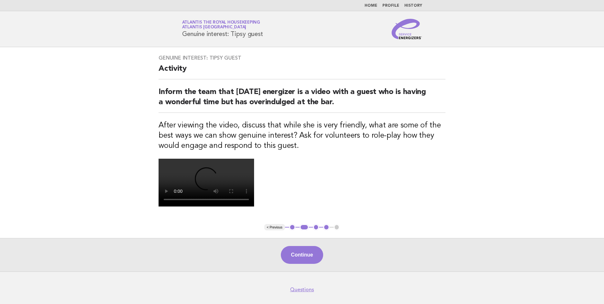  What do you see at coordinates (302, 71) in the screenshot?
I see `h2: Activity` at bounding box center [302, 71].